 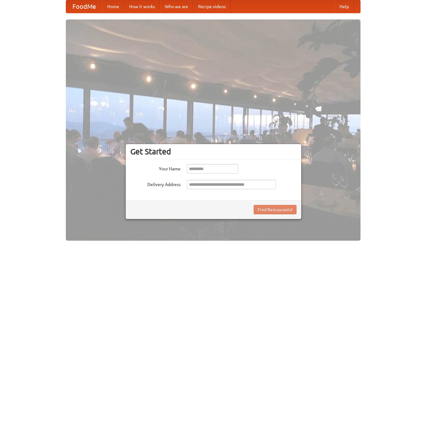 I want to click on h3: Get Started, so click(x=214, y=151).